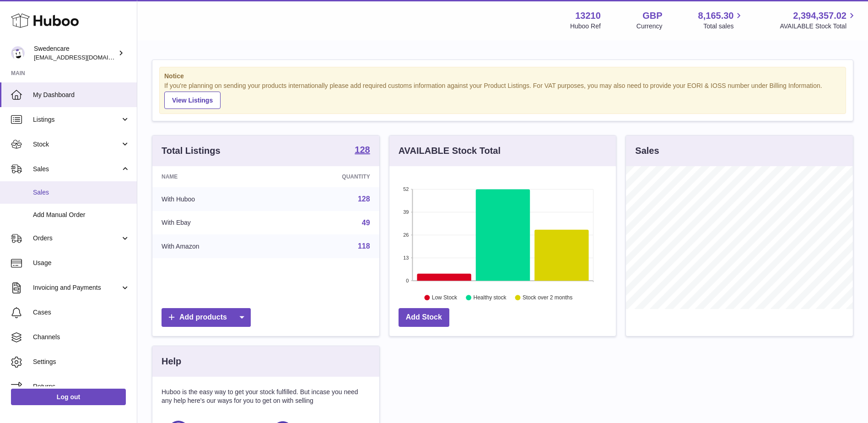  I want to click on a: Add Stock, so click(424, 318).